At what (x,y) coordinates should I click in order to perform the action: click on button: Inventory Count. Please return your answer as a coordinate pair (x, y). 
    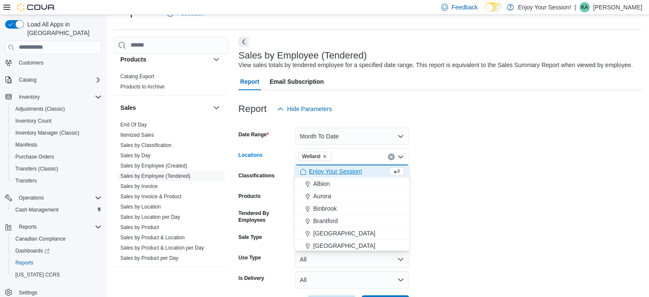
    Looking at the image, I should click on (57, 121).